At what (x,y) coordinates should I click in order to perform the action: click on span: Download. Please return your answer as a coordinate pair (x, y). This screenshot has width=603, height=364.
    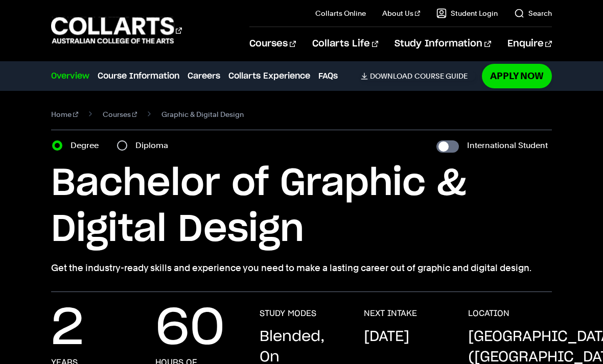
    Looking at the image, I should click on (391, 76).